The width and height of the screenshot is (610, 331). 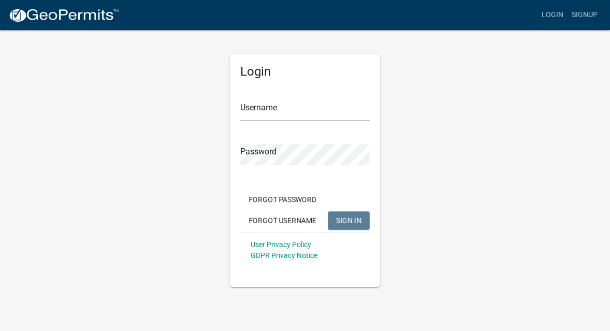 What do you see at coordinates (584, 15) in the screenshot?
I see `a: Signup` at bounding box center [584, 15].